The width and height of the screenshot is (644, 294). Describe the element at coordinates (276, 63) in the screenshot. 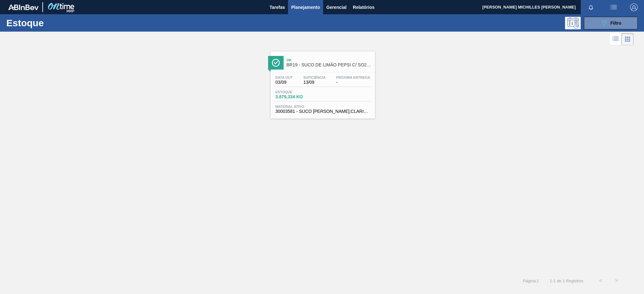

I see `img: Ícone` at that location.